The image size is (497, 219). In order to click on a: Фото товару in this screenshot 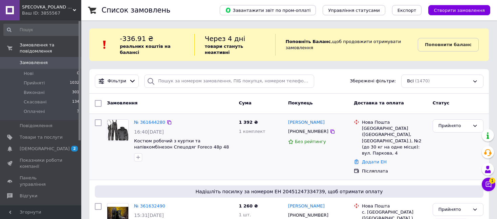, I will do `click(118, 130)`.